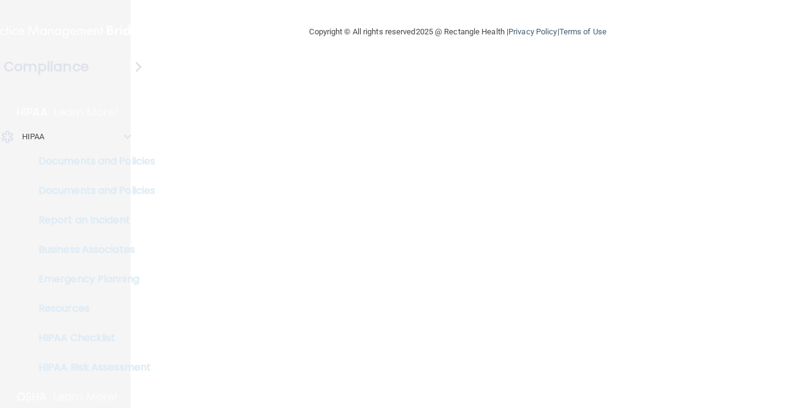 The image size is (785, 408). What do you see at coordinates (583, 31) in the screenshot?
I see `a: Terms of Use` at bounding box center [583, 31].